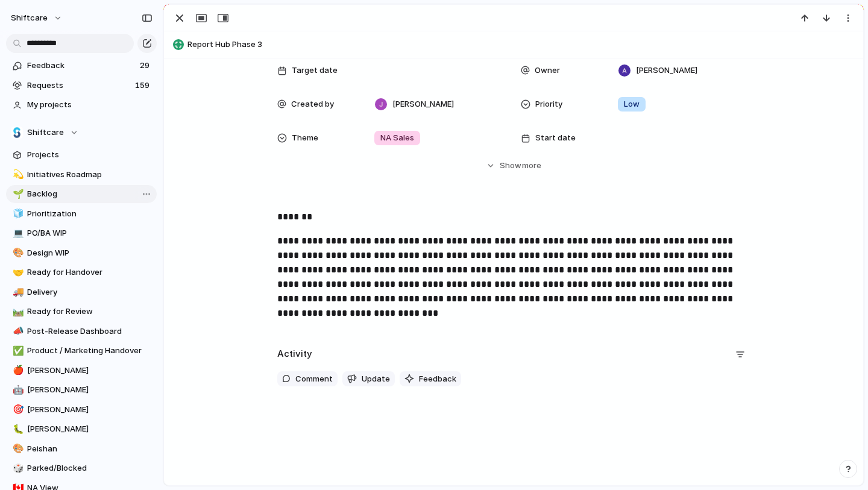 The height and width of the screenshot is (490, 868). Describe the element at coordinates (314, 379) in the screenshot. I see `span: Comment` at that location.